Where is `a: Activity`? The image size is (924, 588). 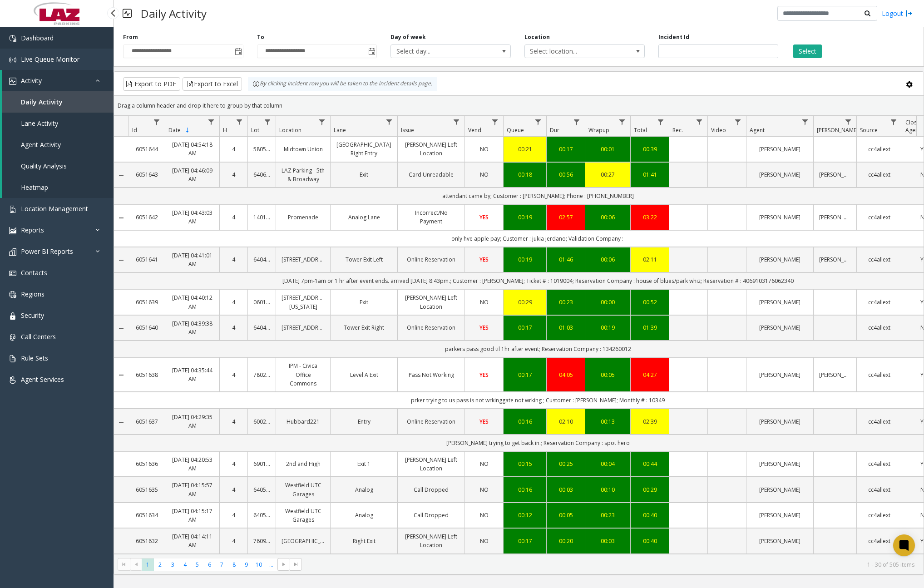
a: Activity is located at coordinates (58, 81).